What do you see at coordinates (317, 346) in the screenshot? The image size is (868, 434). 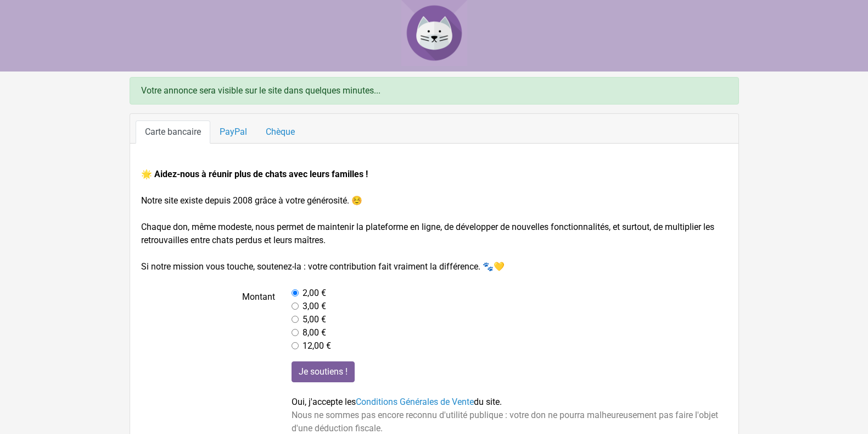 I see `label: 12,00 €` at bounding box center [317, 346].